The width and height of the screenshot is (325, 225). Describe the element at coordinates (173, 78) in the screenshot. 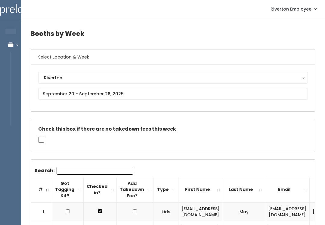

I see `button: Riverton` at that location.